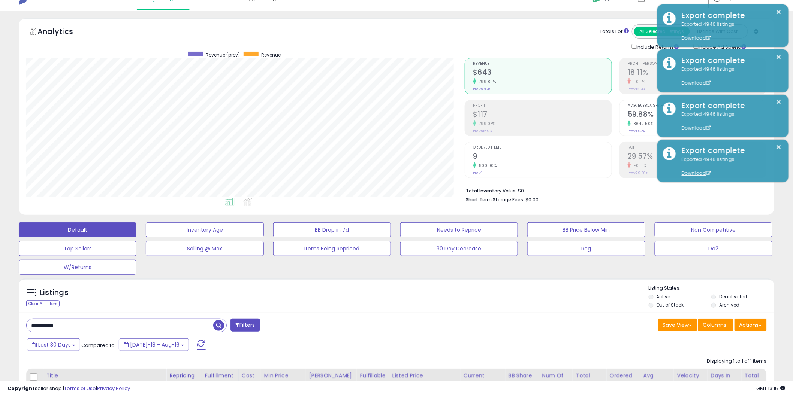  I want to click on b: Short Term Storage Fees:, so click(495, 200).